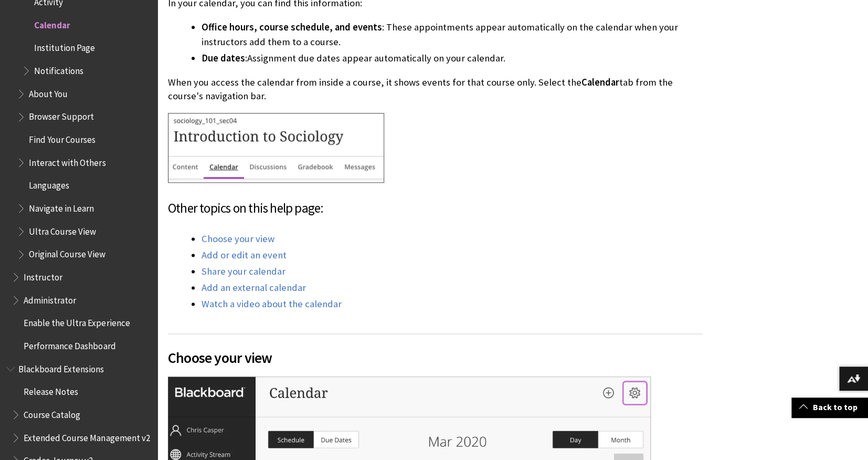 This screenshot has height=460, width=868. I want to click on span: About You, so click(48, 92).